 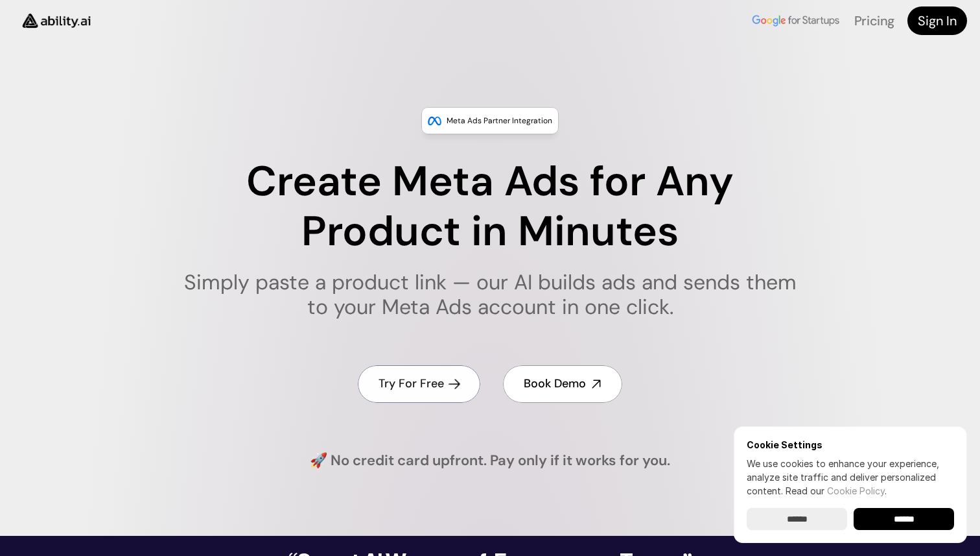 What do you see at coordinates (490, 294) in the screenshot?
I see `h1: Simply paste a product link — our AI builds ads and sends them to your Meta Ads account in one cl...` at bounding box center [490, 294].